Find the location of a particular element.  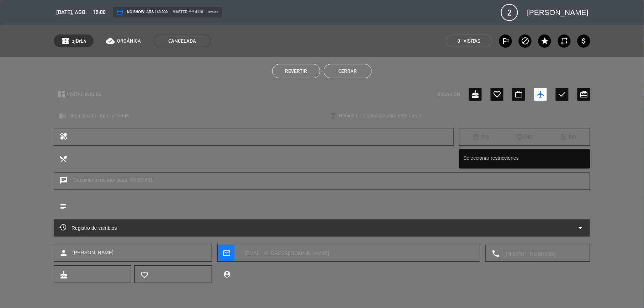

i: outlined_flag is located at coordinates (506, 41).